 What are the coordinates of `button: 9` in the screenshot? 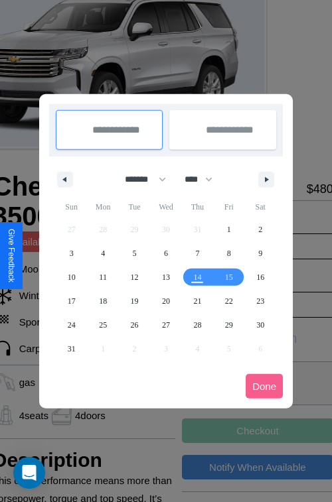 It's located at (260, 253).